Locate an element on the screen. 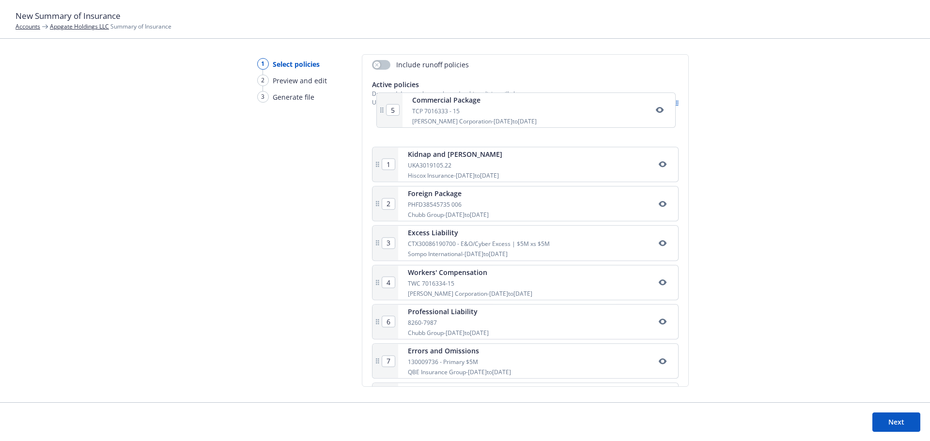 This screenshot has height=441, width=930. h1: New Summary of Insurance is located at coordinates (465, 16).